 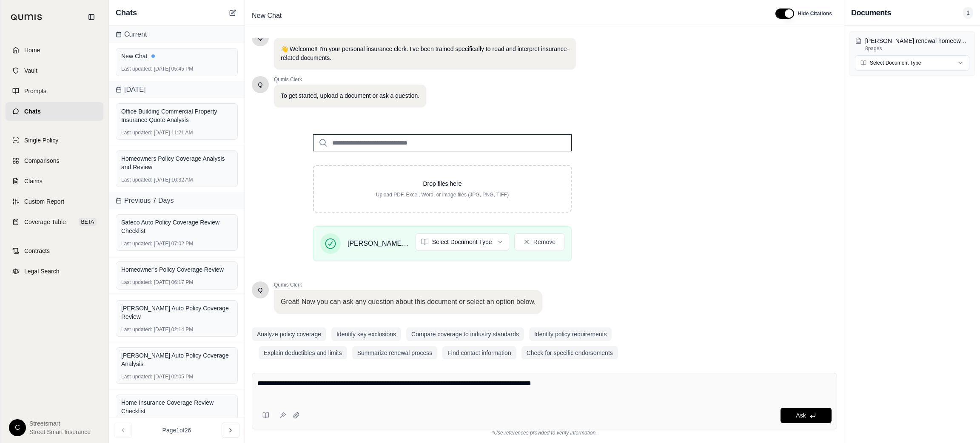 I want to click on div: New Chat, so click(x=176, y=56).